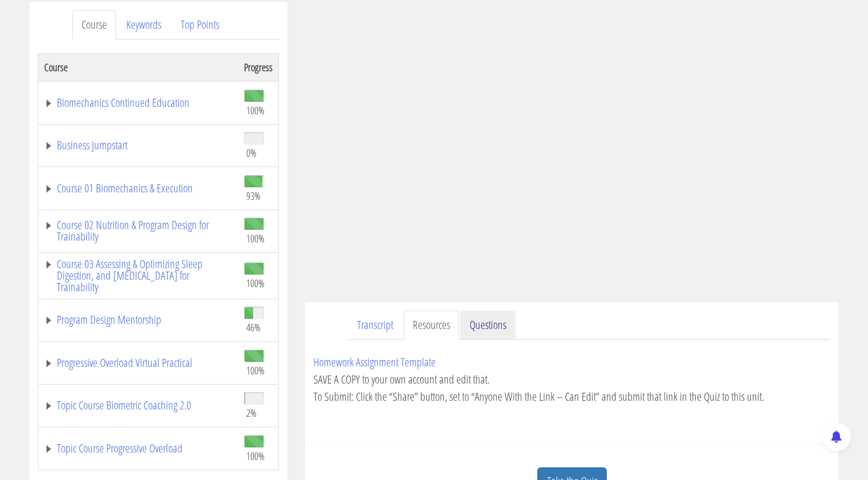  I want to click on a: Course 02 Nutrition & Program Design for Trainability, so click(138, 231).